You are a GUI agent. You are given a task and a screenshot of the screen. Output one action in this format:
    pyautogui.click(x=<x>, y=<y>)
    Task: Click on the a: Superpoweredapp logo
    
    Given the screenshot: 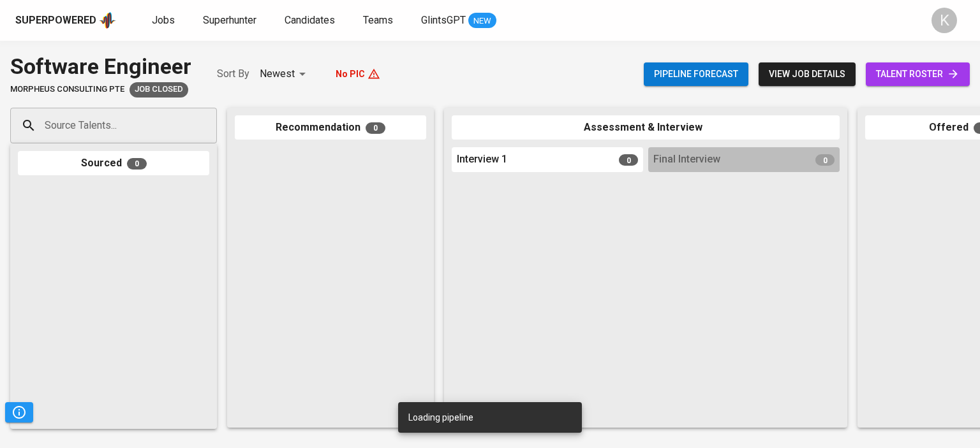 What is the action you would take?
    pyautogui.click(x=66, y=20)
    